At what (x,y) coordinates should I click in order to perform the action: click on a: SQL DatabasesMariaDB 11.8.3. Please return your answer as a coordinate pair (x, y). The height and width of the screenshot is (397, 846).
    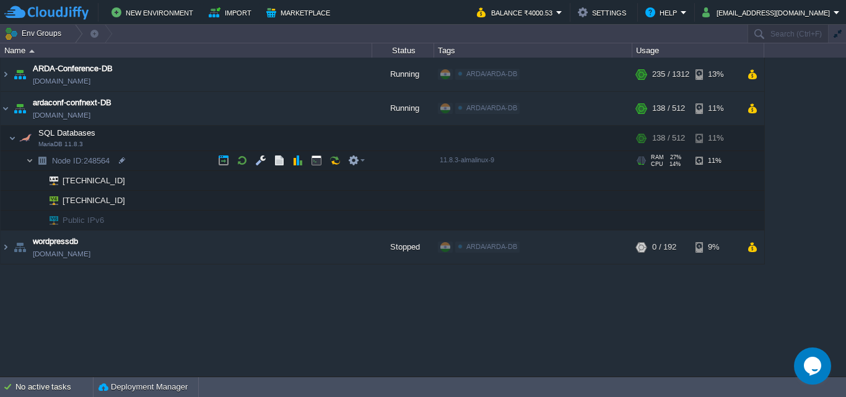
    Looking at the image, I should click on (67, 133).